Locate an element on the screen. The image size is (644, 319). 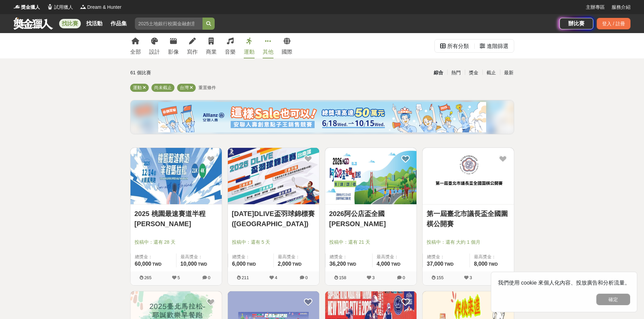
div: 設計 is located at coordinates (155, 52).